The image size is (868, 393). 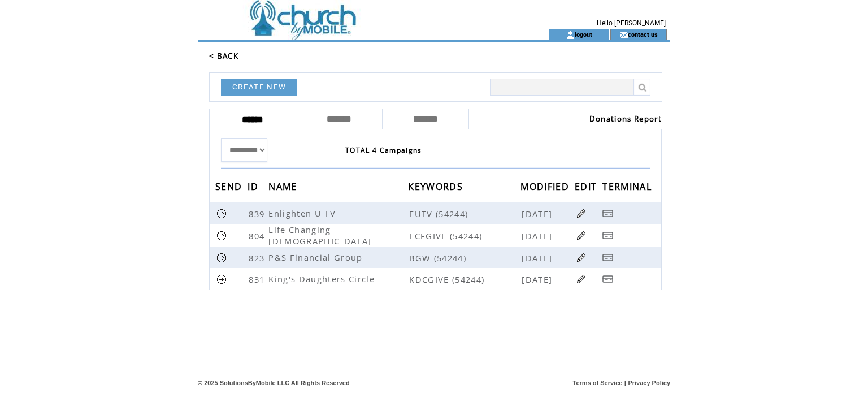 I want to click on a: Terms of Service, so click(x=598, y=383).